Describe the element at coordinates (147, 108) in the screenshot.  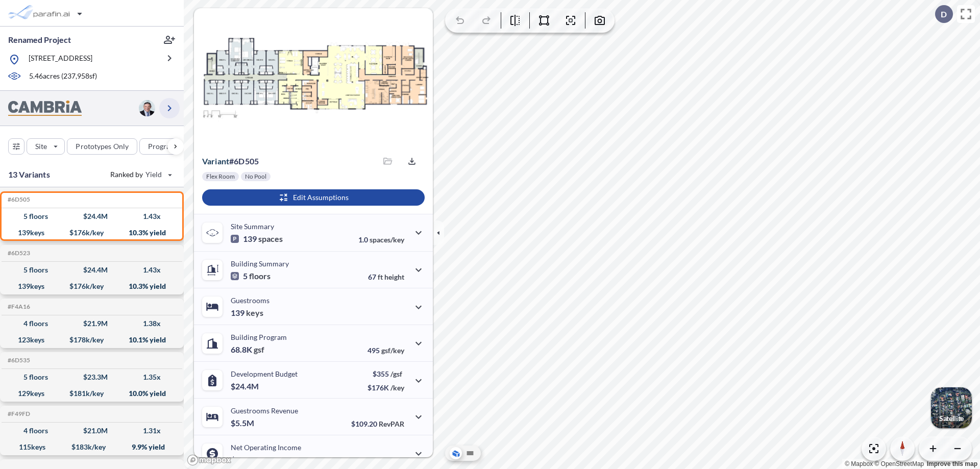
I see `img: user logo` at that location.